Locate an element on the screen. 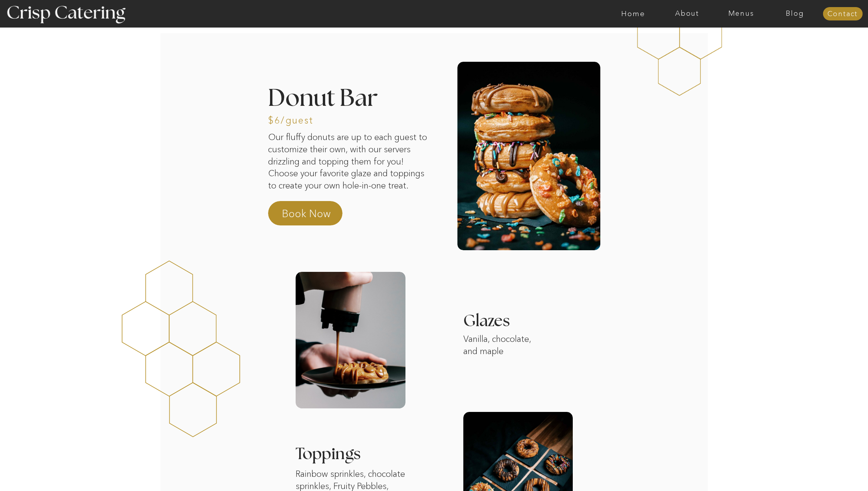 Image resolution: width=868 pixels, height=491 pixels. h2: Donut Bar is located at coordinates (357, 97).